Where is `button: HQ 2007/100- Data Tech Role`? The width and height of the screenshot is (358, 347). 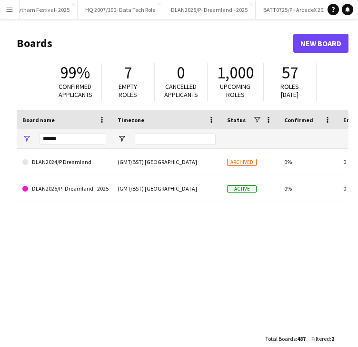
button: HQ 2007/100- Data Tech Role is located at coordinates (120, 10).